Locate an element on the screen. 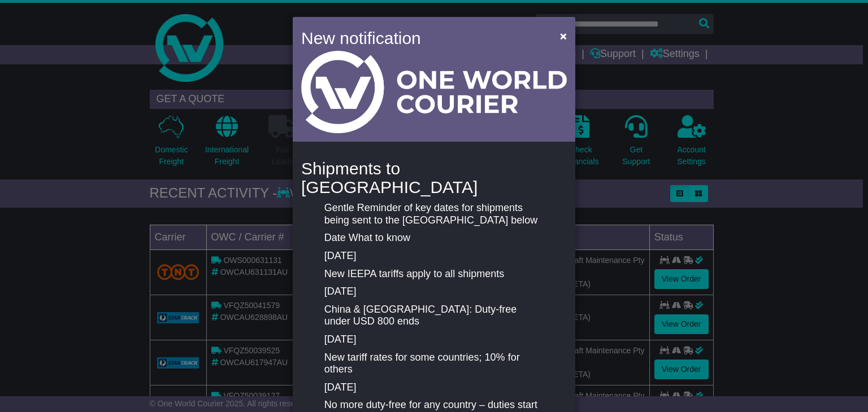  p: New IEEPA tariffs apply to all shipments is located at coordinates (434, 274).